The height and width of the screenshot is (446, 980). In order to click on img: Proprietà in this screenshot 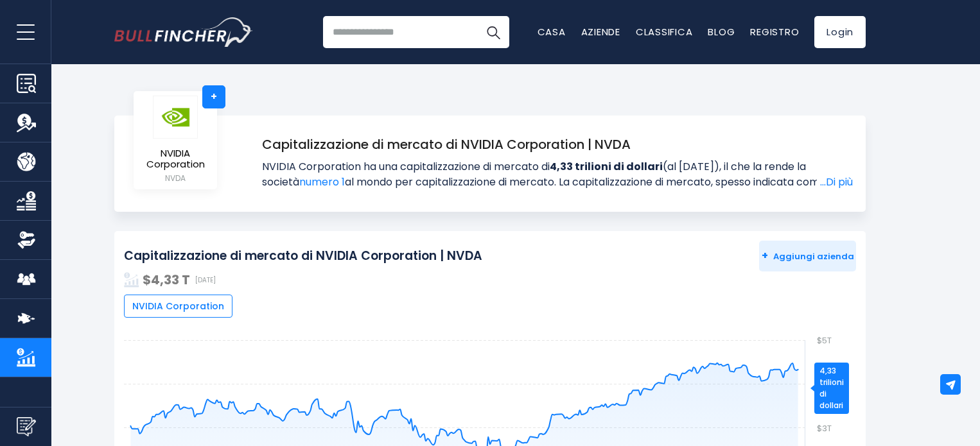, I will do `click(26, 240)`.